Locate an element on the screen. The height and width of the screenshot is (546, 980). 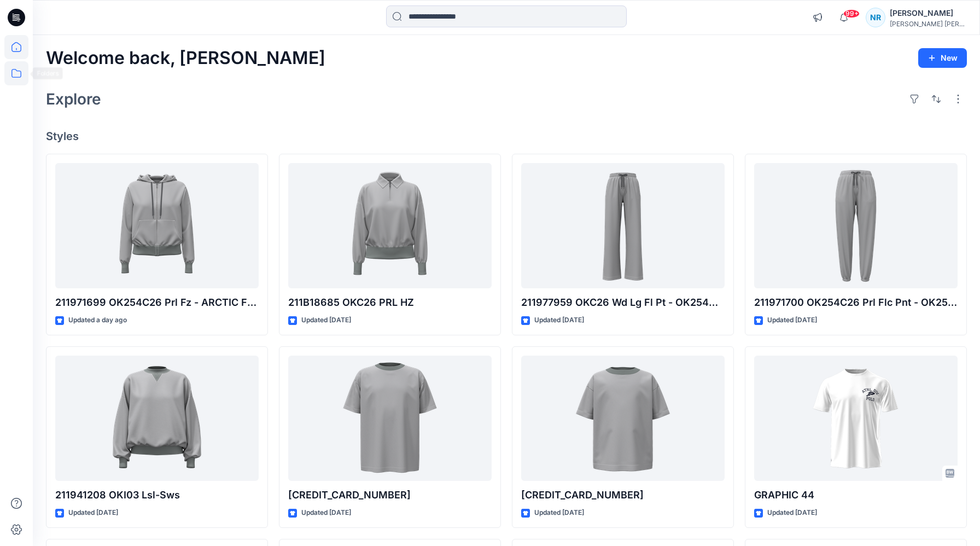
a: 211977959 OKC26 Wd Lg Fl Pt - OK254C26 OK255C26 ARCTIC FLEECE-WD LG FL PT-ANKLE-ATHLETIC is located at coordinates (623, 226).